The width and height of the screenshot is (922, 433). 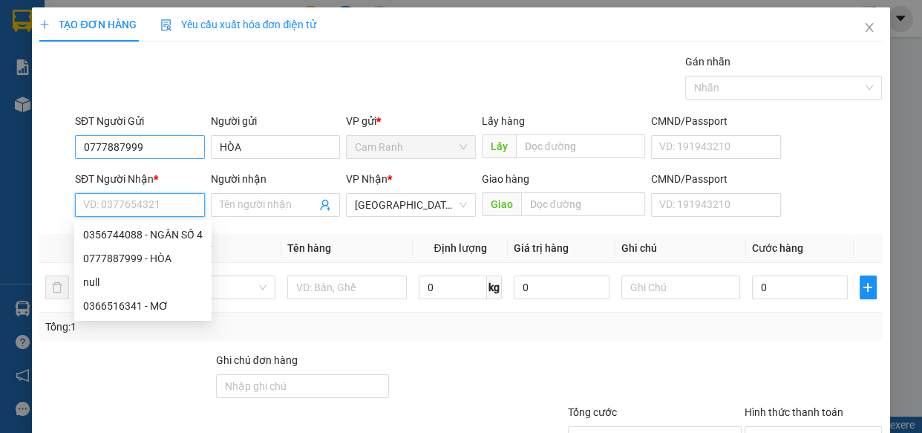 What do you see at coordinates (561, 287) in the screenshot?
I see `input: 0` at bounding box center [561, 287].